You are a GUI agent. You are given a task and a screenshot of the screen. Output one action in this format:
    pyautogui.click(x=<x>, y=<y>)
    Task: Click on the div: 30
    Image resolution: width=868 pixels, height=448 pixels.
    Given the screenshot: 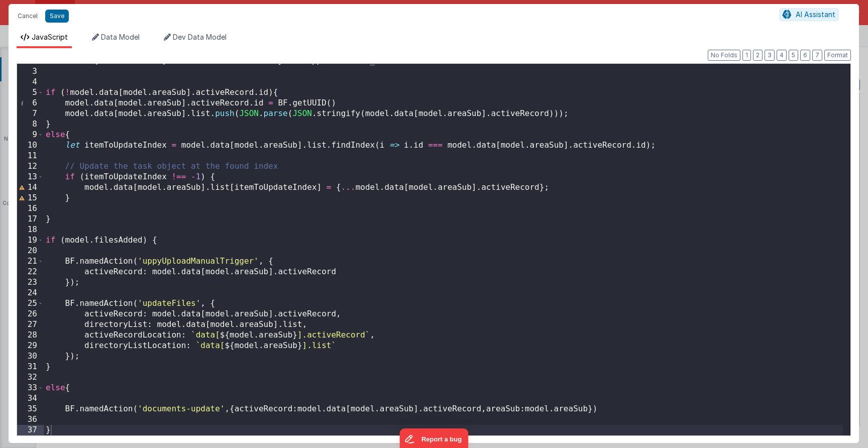 What is the action you would take?
    pyautogui.click(x=30, y=356)
    